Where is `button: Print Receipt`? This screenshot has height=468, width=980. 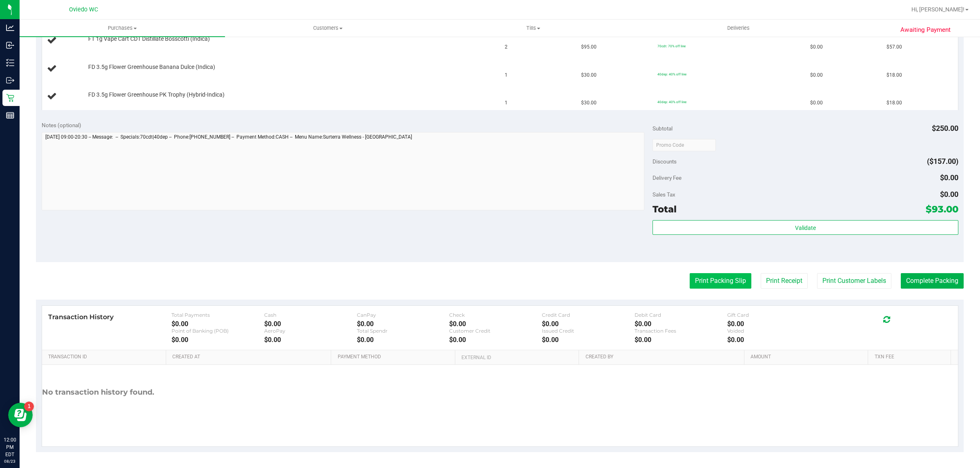
button: Print Receipt is located at coordinates (784, 281).